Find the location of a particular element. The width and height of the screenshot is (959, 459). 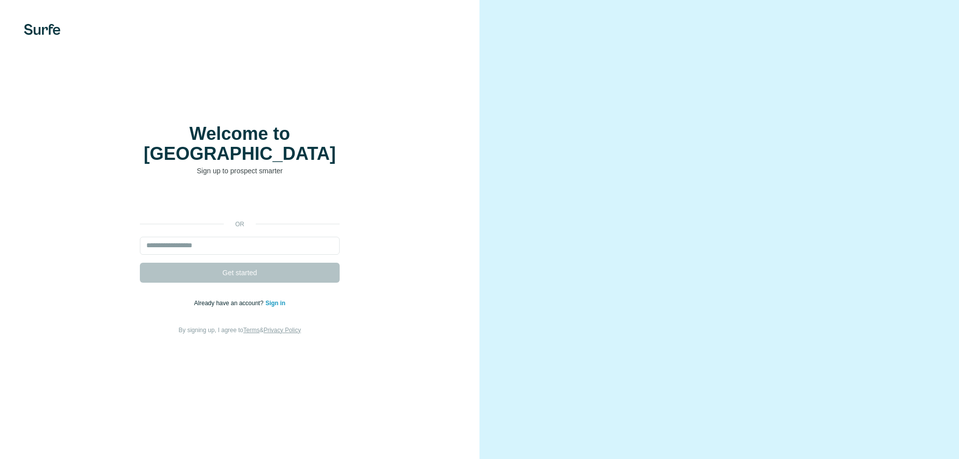

p: Sign up to prospect smarter is located at coordinates (240, 171).